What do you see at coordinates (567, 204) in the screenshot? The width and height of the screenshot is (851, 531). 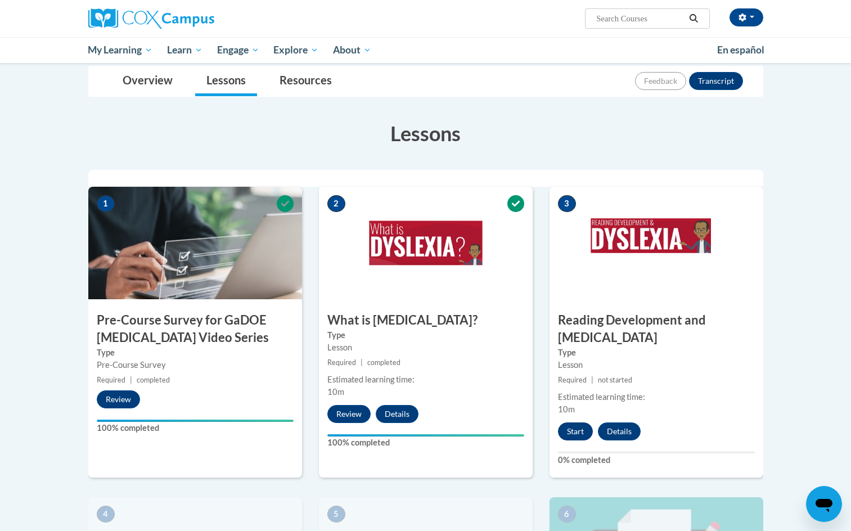 I see `span: 3` at bounding box center [567, 204].